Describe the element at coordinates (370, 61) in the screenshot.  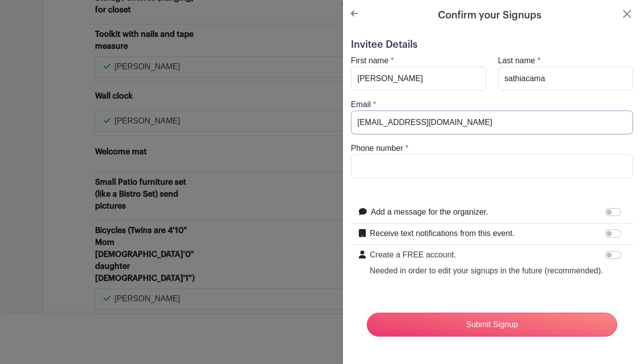
I see `label: First name` at that location.